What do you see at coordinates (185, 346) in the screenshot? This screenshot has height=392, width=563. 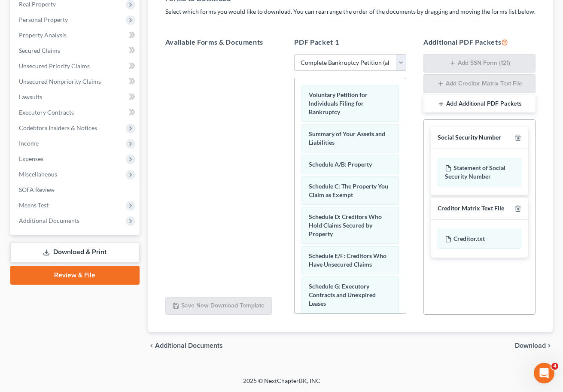 I see `a: chevron_left Additional Documents` at bounding box center [185, 346].